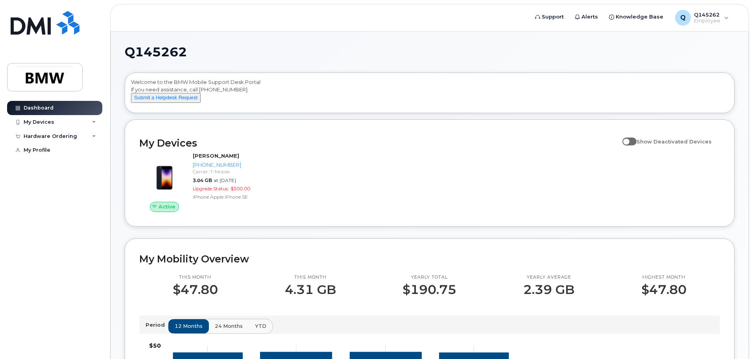  Describe the element at coordinates (202, 180) in the screenshot. I see `span: 3.04 GB` at that location.